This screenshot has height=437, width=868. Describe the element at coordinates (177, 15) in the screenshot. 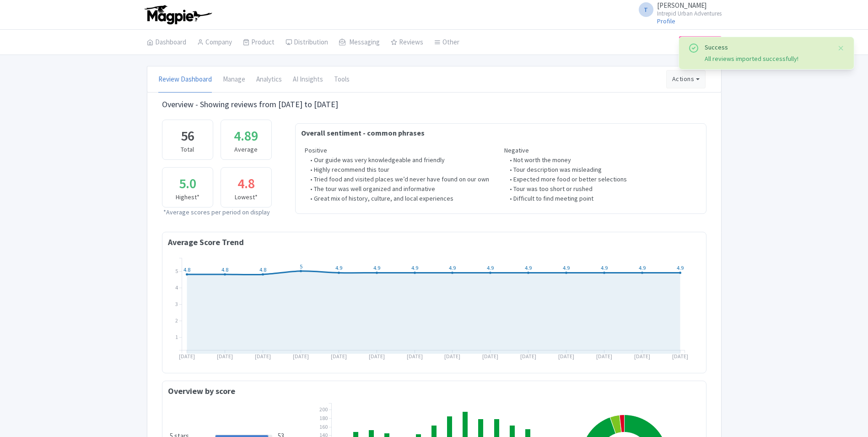

I see `img: logo-ab69f6fb50320c5b225c76a69d11143b.png` at that location.